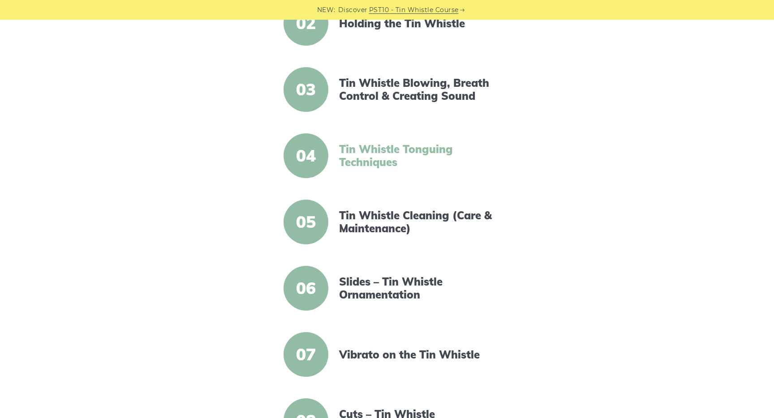  I want to click on span: 06, so click(306, 288).